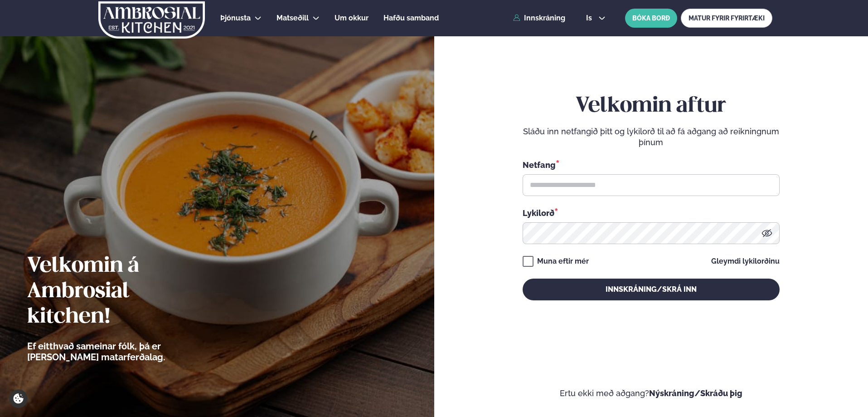  Describe the element at coordinates (539, 18) in the screenshot. I see `a: Innskráning` at that location.